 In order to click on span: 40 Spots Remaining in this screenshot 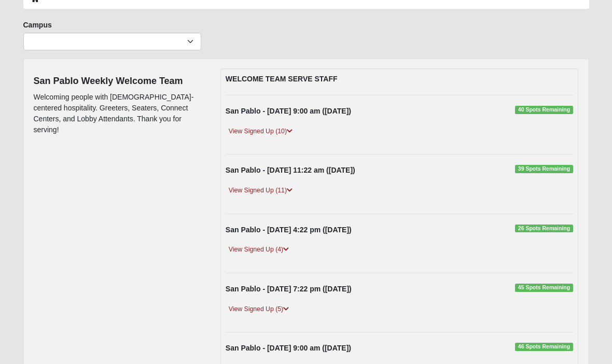, I will do `click(544, 110)`.